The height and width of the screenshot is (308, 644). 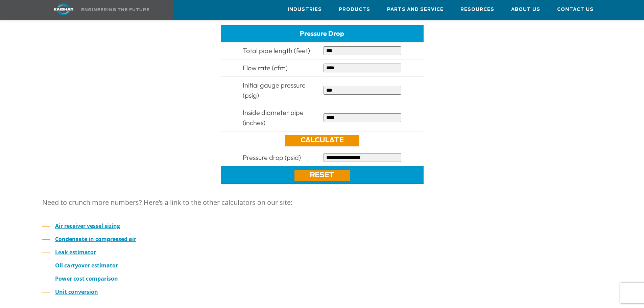 I want to click on span: Pressure drop (psid), so click(x=272, y=157).